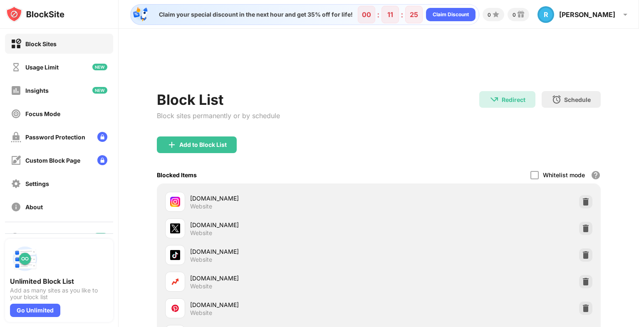 The width and height of the screenshot is (639, 327). What do you see at coordinates (25, 259) in the screenshot?
I see `img: push-block-list.svg` at bounding box center [25, 259].